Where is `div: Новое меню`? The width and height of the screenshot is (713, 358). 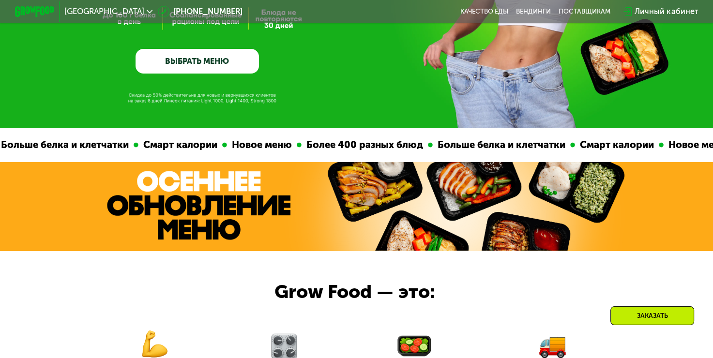 div: Новое меню is located at coordinates (260, 145).